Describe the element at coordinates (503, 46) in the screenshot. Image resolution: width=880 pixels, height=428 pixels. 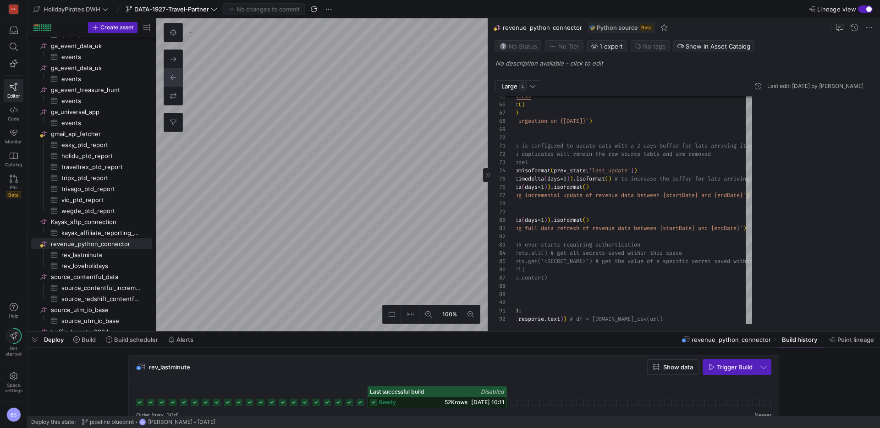
I see `img: No status` at that location.